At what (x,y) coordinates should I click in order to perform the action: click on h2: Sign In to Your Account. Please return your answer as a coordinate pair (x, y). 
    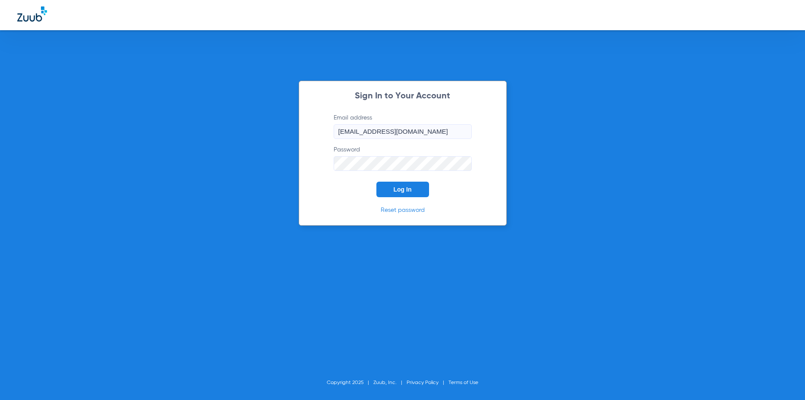
    Looking at the image, I should click on (403, 96).